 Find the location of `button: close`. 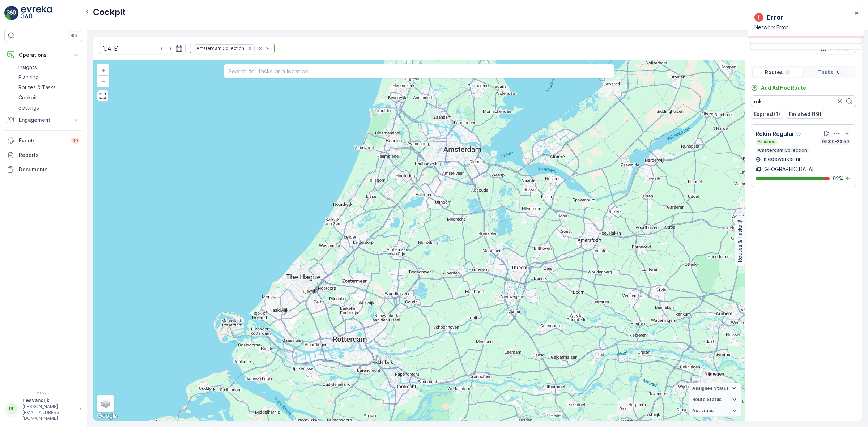

button: close is located at coordinates (857, 13).